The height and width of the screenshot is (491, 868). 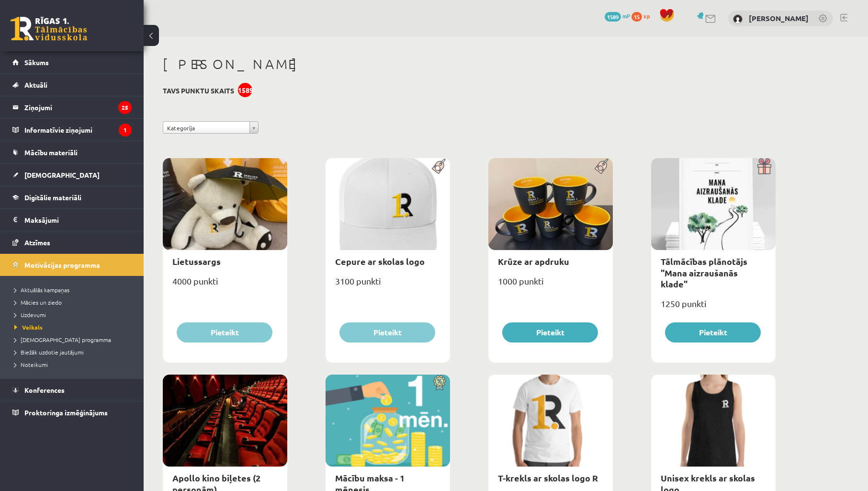 I want to click on span: Veikals, so click(x=29, y=327).